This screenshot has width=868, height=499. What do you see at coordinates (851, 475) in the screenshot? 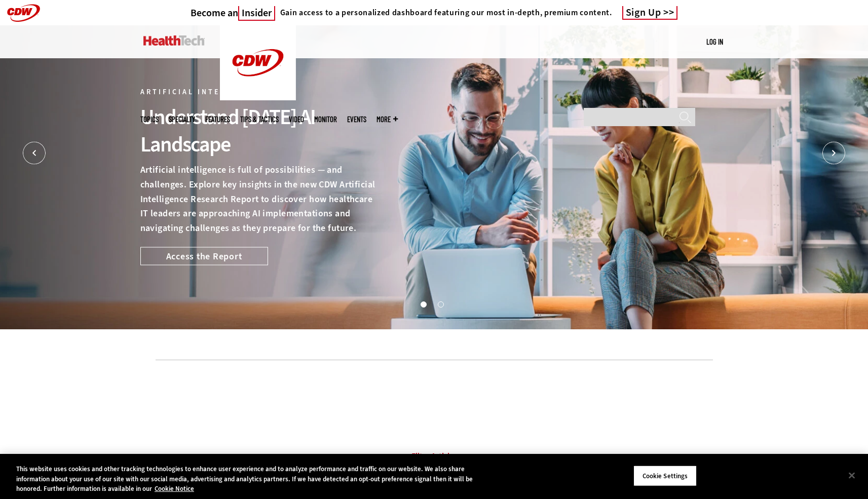
I see `button: Close` at bounding box center [851, 475].